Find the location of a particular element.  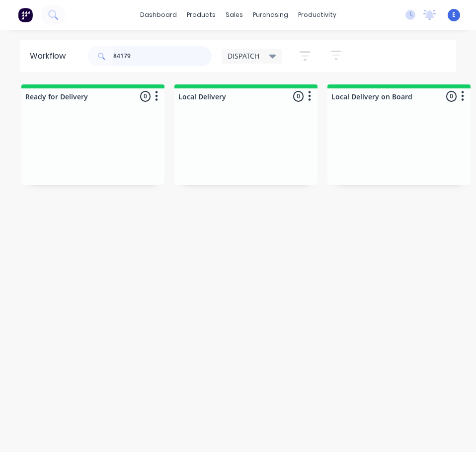

div: productivity is located at coordinates (317, 15).